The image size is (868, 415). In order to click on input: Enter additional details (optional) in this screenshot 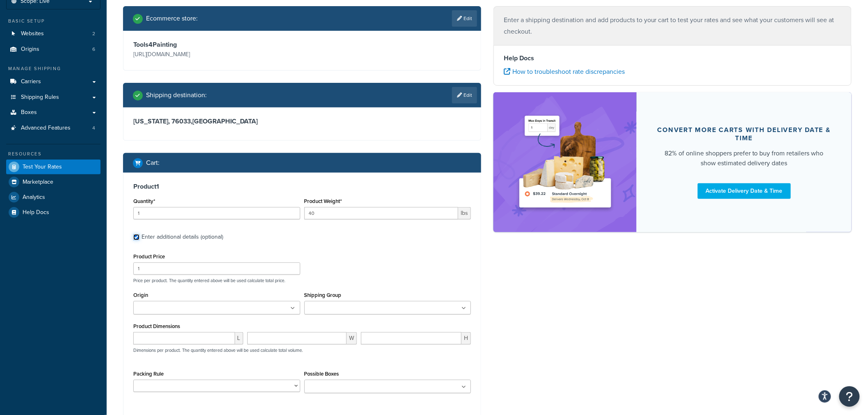, I will do `click(136, 237)`.